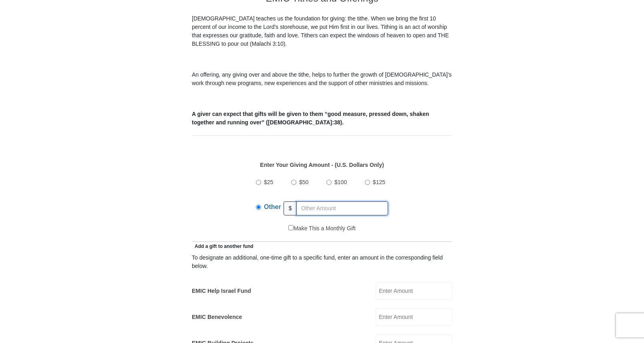 This screenshot has width=644, height=343. What do you see at coordinates (223, 246) in the screenshot?
I see `span: Add a gift to another fund` at bounding box center [223, 246].